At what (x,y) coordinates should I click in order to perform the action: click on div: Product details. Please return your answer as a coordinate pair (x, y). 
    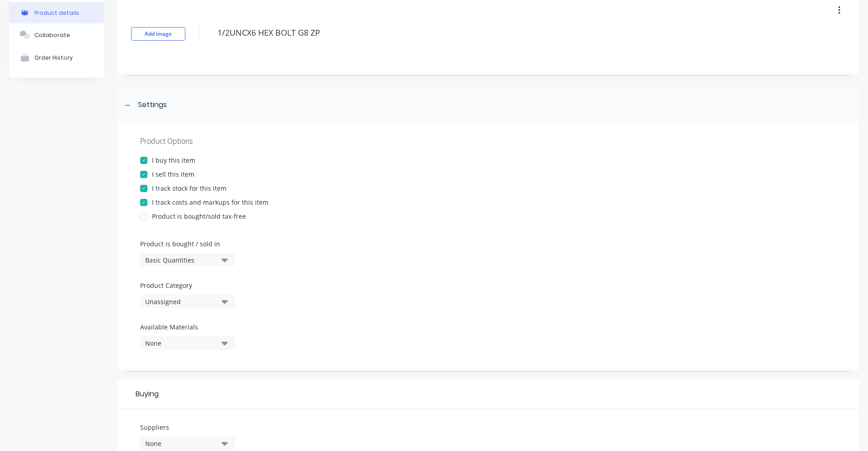
    Looking at the image, I should click on (56, 13).